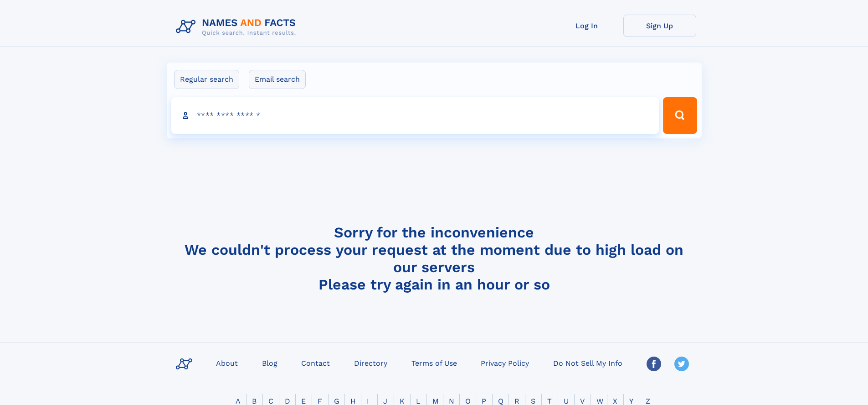 The width and height of the screenshot is (868, 405). What do you see at coordinates (680, 115) in the screenshot?
I see `button: Search Button` at bounding box center [680, 115].